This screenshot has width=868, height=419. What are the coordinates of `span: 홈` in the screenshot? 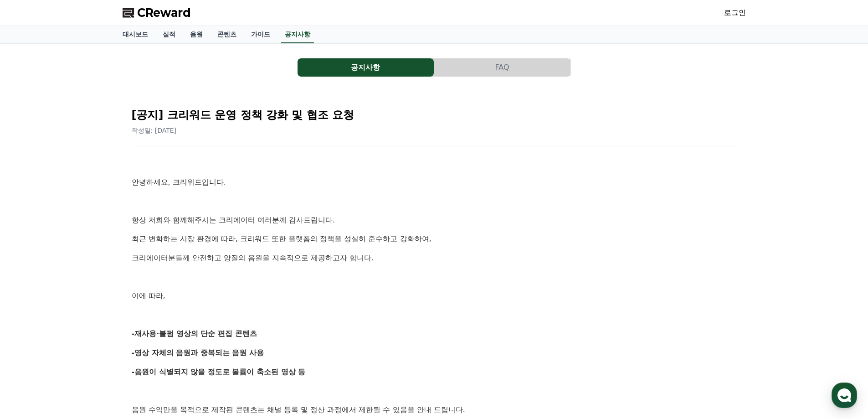 It's located at (31, 306).